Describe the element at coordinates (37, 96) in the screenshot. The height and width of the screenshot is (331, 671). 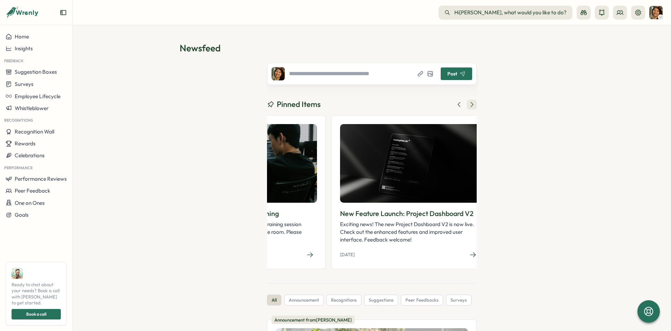
I see `span: Employee Lifecycle` at that location.